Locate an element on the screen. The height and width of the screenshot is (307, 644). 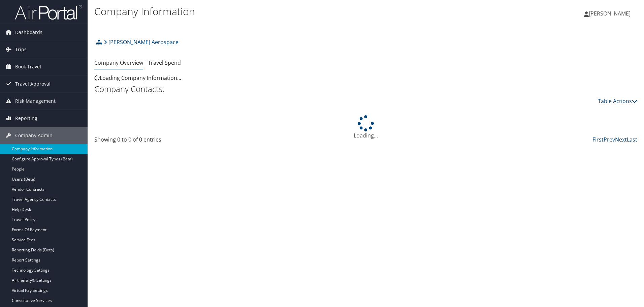
a: Last is located at coordinates (632, 139).